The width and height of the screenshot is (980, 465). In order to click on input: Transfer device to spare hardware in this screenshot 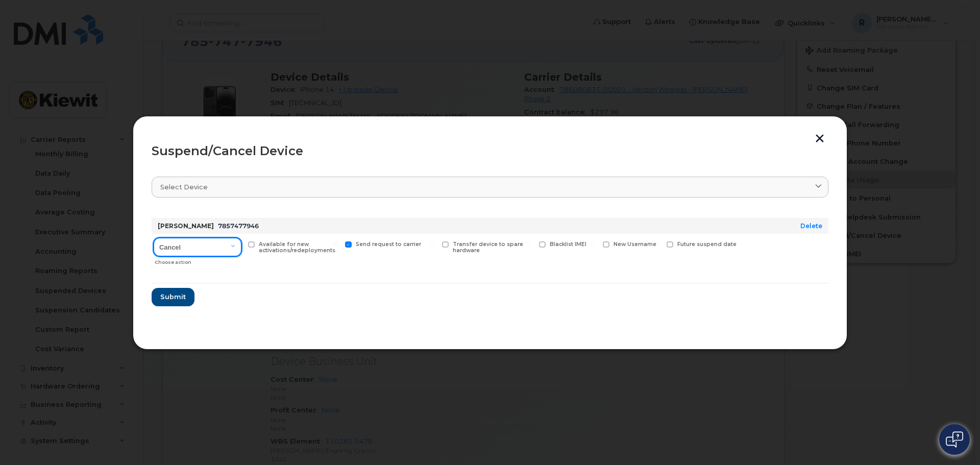, I will do `click(432, 244)`.